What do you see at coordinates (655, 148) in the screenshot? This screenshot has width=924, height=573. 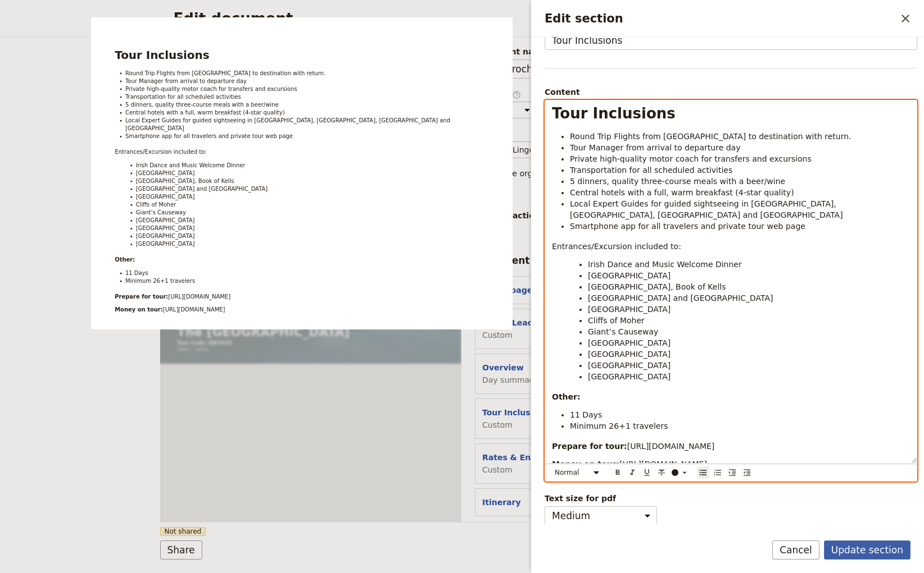 I see `span: Tour Manager from arrival to departure day` at bounding box center [655, 148].